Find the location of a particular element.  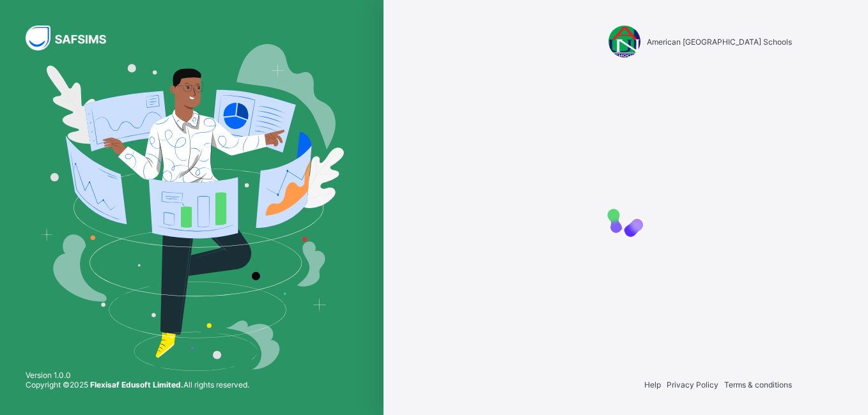

img: SAFSIMS Logo is located at coordinates (74, 38).